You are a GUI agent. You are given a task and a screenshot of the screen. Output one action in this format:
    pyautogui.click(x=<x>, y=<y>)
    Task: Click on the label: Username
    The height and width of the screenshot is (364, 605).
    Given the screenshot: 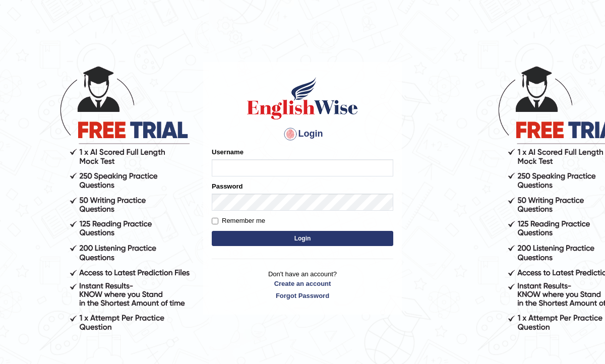 What is the action you would take?
    pyautogui.click(x=227, y=152)
    